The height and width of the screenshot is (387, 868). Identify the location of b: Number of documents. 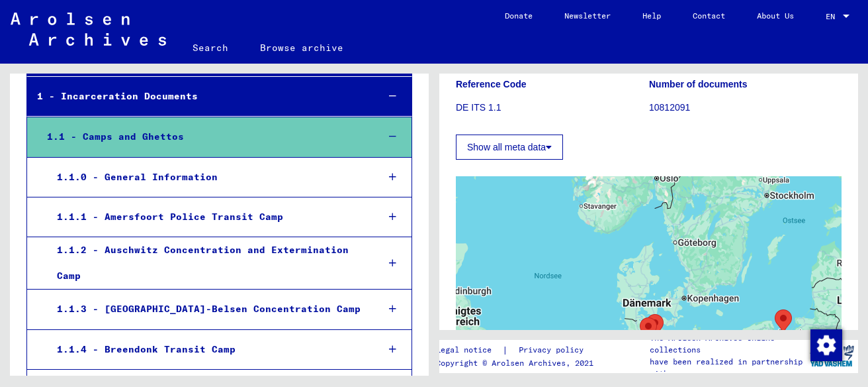
(698, 84).